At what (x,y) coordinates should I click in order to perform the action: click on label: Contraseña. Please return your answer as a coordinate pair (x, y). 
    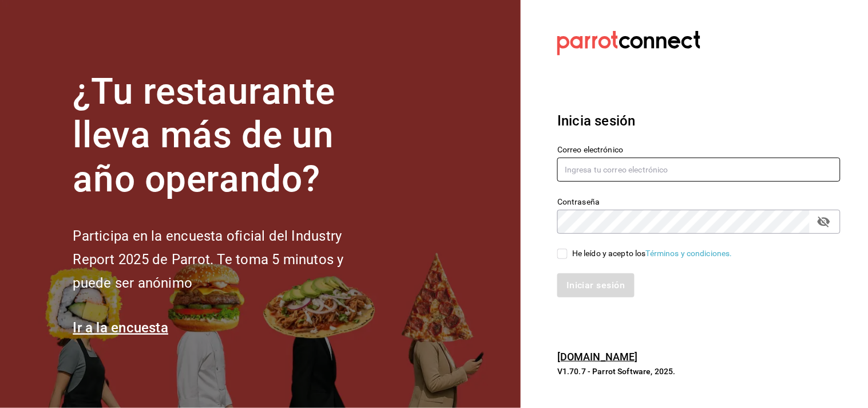
    Looking at the image, I should click on (699, 201).